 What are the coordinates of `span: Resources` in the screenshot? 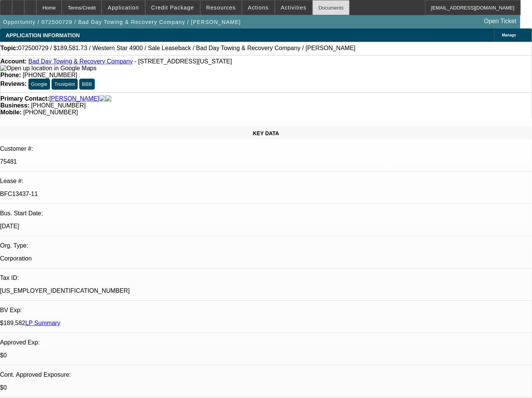 It's located at (221, 8).